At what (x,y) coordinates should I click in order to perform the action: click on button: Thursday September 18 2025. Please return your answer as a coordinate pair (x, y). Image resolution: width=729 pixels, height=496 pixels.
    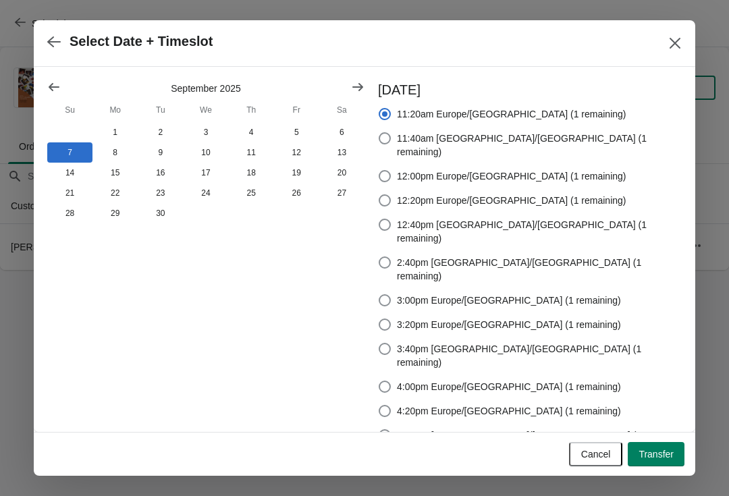
    Looking at the image, I should click on (251, 173).